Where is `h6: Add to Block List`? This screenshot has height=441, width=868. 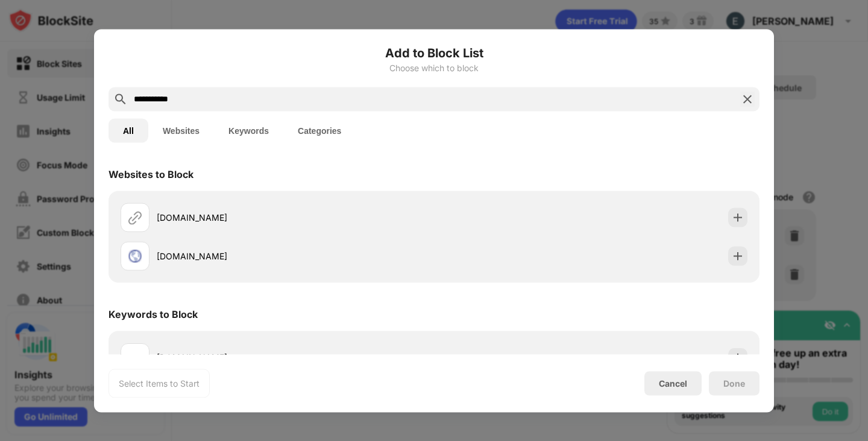 h6: Add to Block List is located at coordinates (434, 52).